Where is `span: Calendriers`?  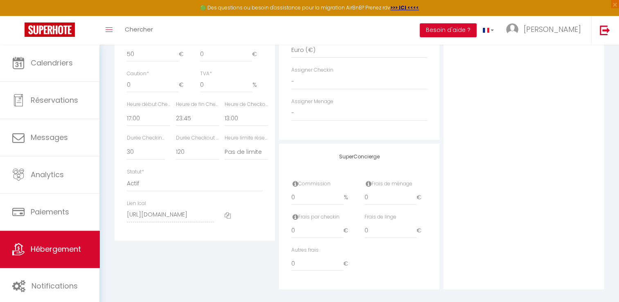 span: Calendriers is located at coordinates (52, 63).